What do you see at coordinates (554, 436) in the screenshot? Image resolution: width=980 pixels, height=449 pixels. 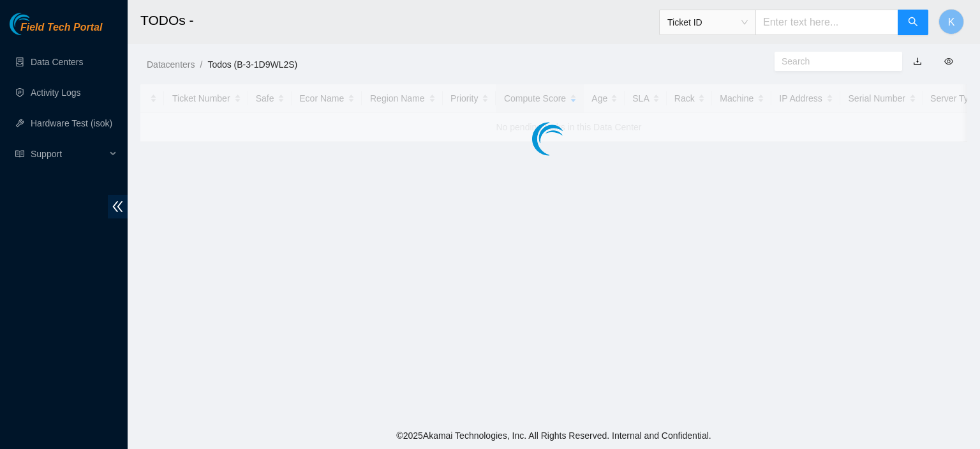 I see `footer: © 2025 Akamai Technologies, Inc. All Rights Reserved. Internal and Confidential.` at bounding box center [554, 436].